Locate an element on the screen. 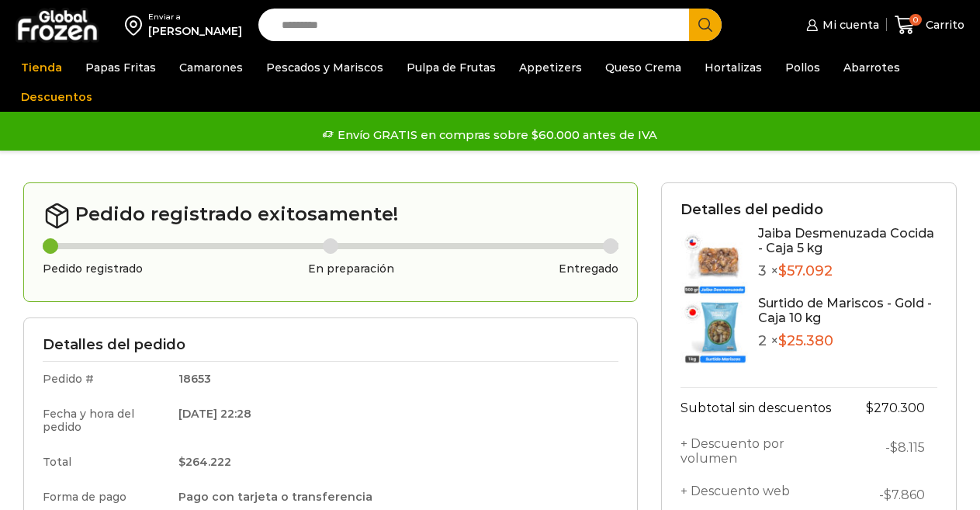 This screenshot has height=510, width=980. bdi: 264.222 is located at coordinates (204, 461).